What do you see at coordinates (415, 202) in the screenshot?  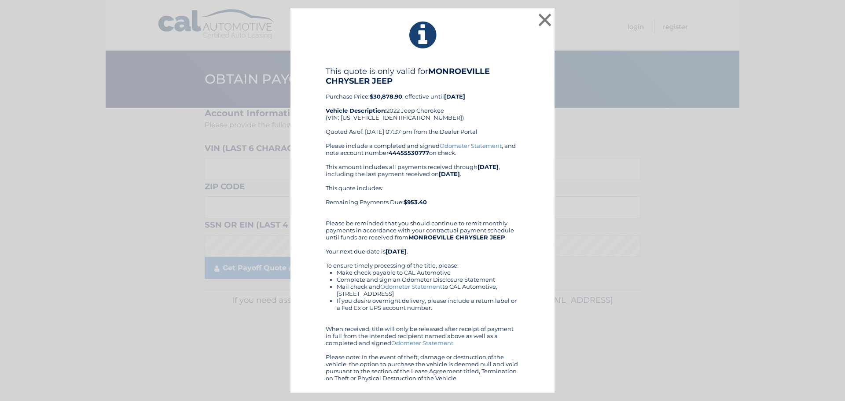 I see `b: $953.40` at bounding box center [415, 202].